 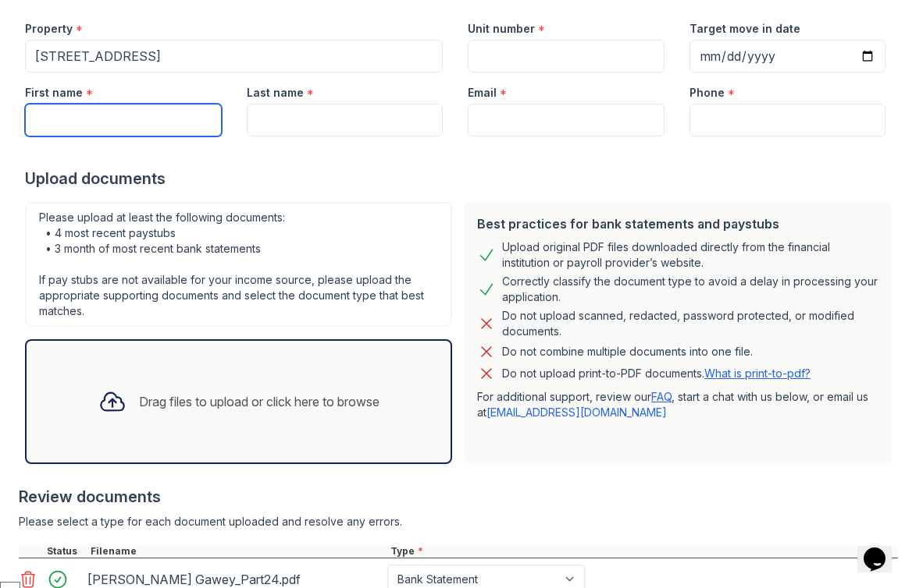 I want to click on label: Property, so click(x=49, y=29).